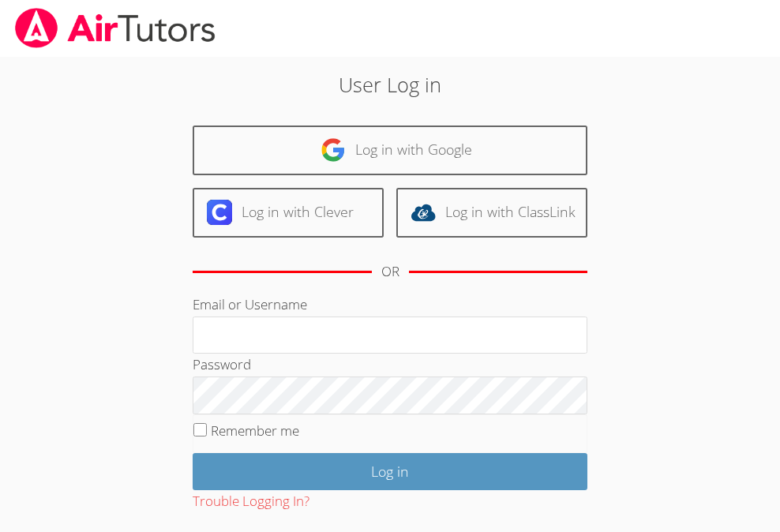  I want to click on button: Trouble Logging In?, so click(251, 500).